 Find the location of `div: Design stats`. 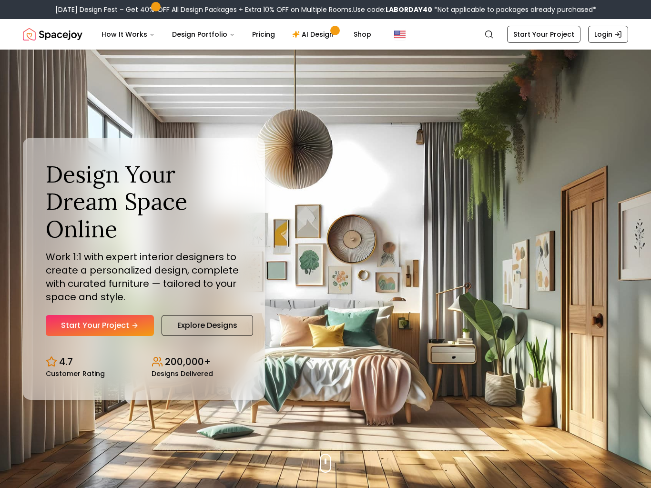

div: Design stats is located at coordinates (144, 362).